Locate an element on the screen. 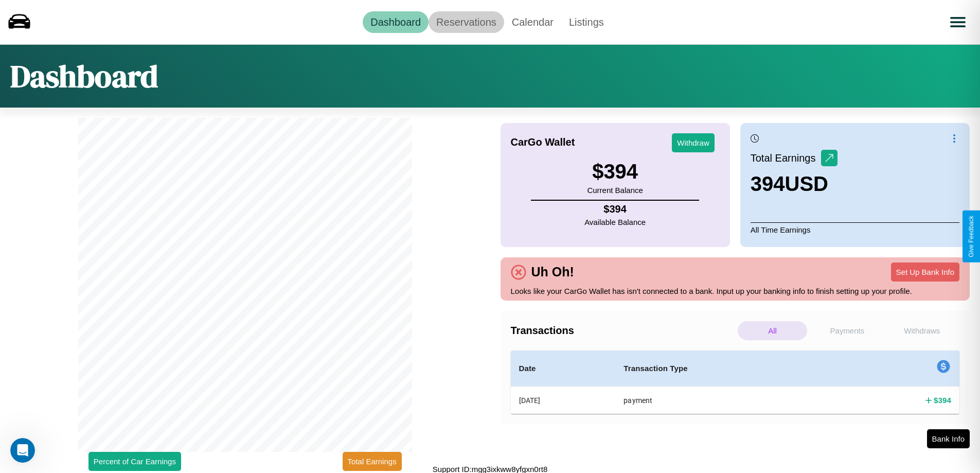 Image resolution: width=980 pixels, height=473 pixels. button: Bank Info is located at coordinates (948, 439).